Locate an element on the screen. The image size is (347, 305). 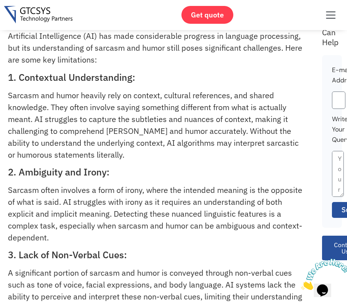
div: CloseChat attention grabber is located at coordinates (25, 19).